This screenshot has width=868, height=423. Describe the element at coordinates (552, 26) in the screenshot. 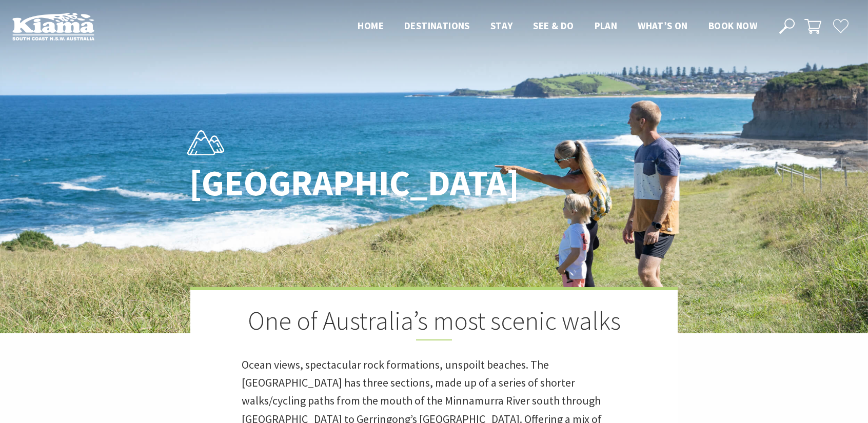

I see `span: See & Do` at that location.